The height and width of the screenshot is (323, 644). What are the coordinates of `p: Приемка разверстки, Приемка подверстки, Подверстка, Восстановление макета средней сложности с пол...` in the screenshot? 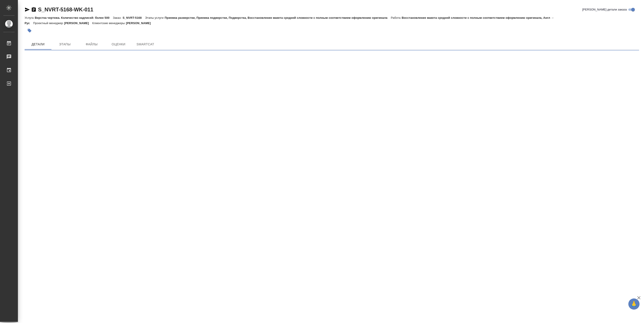 It's located at (277, 18).